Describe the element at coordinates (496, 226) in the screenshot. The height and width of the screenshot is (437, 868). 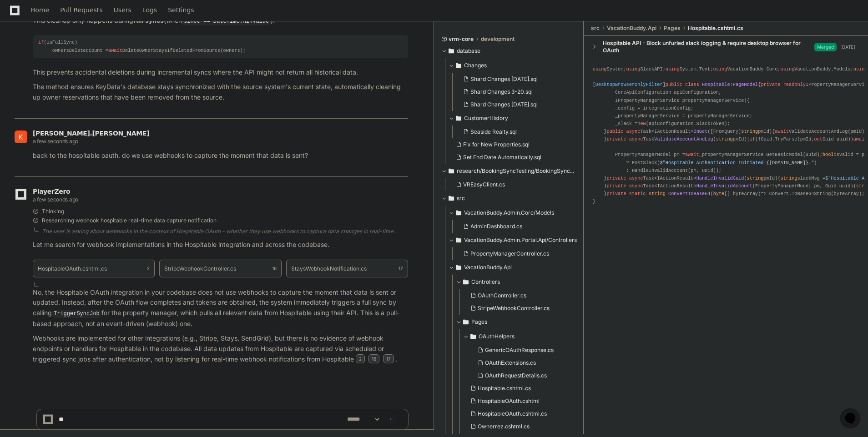
I see `span: AdminDashboard.cs` at that location.